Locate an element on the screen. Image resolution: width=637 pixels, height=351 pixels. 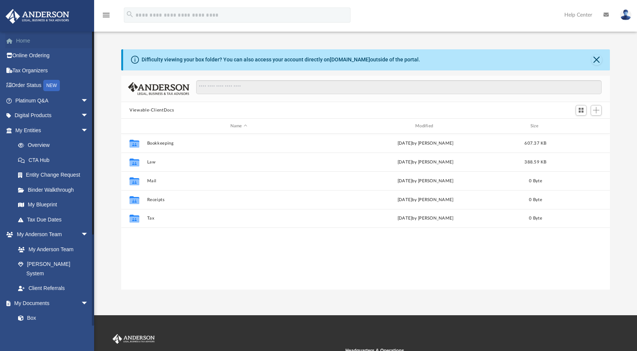
a: Client Referrals is located at coordinates (53, 288).